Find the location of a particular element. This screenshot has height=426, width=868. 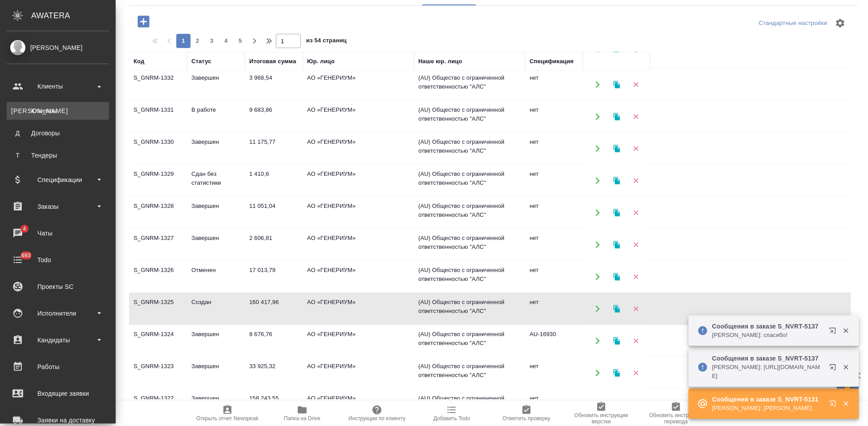

a: ТТендеры is located at coordinates (58, 156).